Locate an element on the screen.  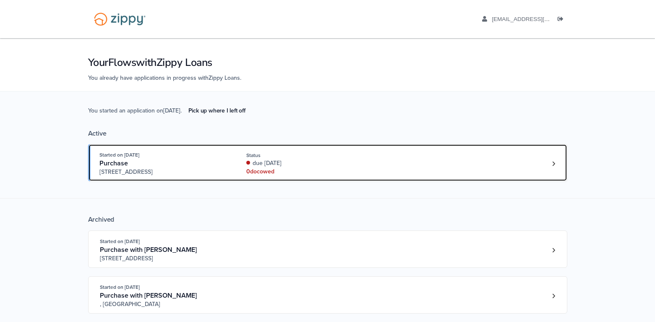
div: Archived is located at coordinates (328, 219).